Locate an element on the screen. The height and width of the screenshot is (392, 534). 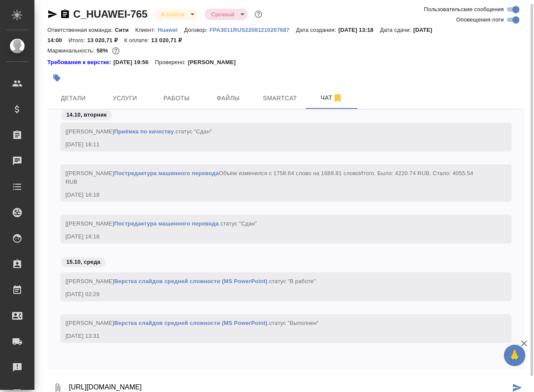
p: К оплате: is located at coordinates (137, 40).